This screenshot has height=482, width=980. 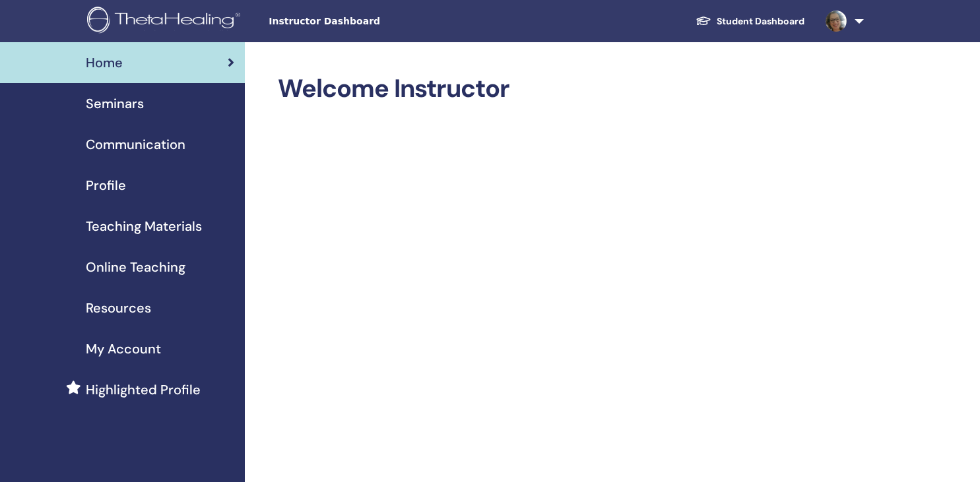 I want to click on span: Instructor Dashboard, so click(x=368, y=21).